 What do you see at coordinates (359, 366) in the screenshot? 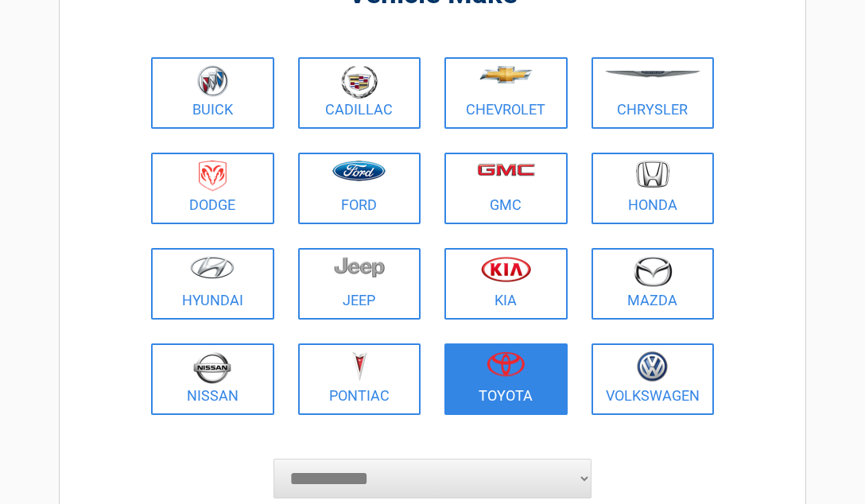
I see `img: pontiac` at bounding box center [359, 366].